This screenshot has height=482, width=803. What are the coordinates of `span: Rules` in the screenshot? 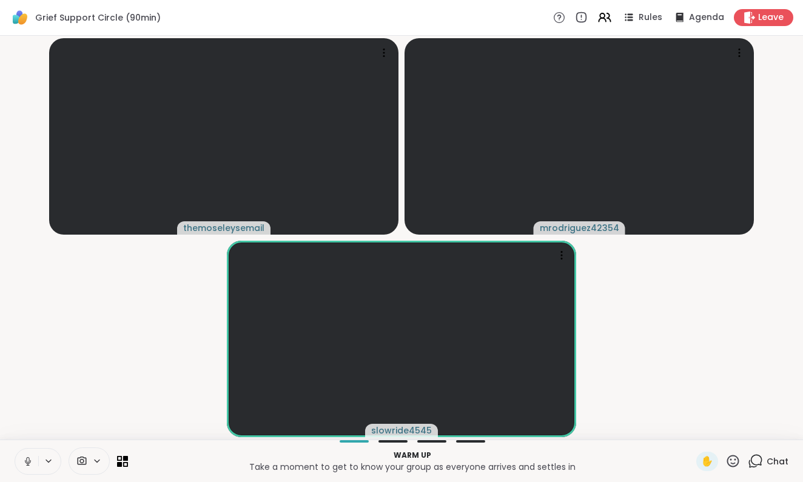 It's located at (650, 18).